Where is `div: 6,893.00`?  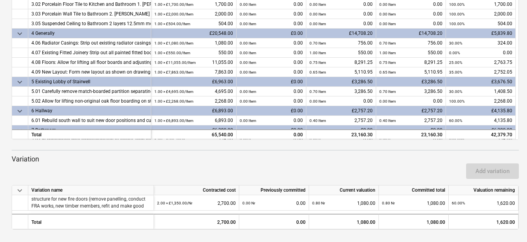 div: 6,893.00 is located at coordinates (194, 121).